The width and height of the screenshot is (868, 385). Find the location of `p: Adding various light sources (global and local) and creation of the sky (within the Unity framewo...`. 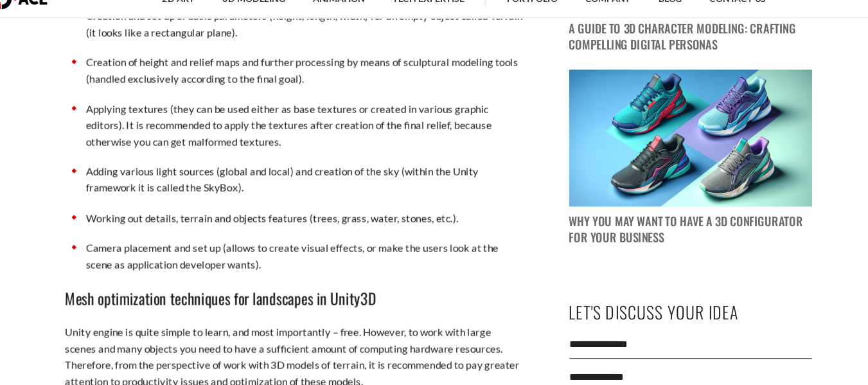

p: Adding various light sources (global and local) and creation of the sky (within the Unity framewo... is located at coordinates (322, 185).